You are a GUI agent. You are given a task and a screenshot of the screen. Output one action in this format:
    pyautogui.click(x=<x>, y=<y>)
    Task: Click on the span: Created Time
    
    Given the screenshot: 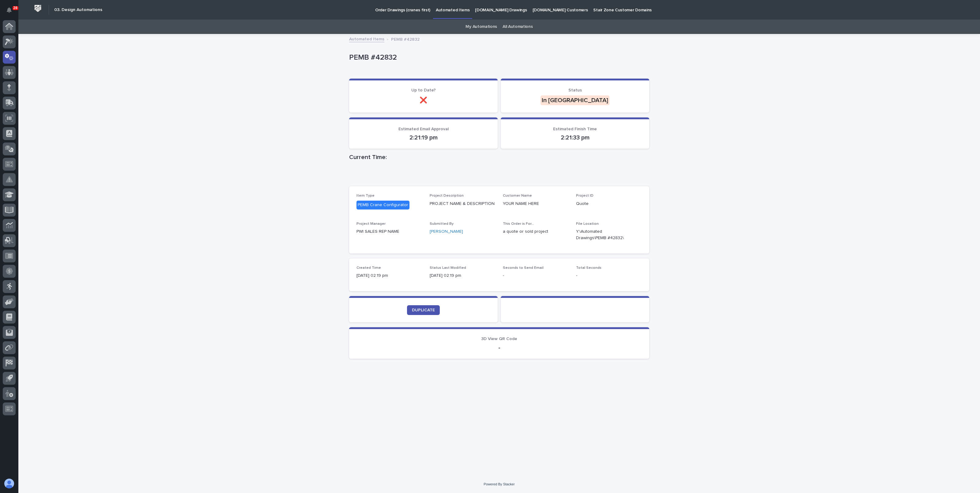 What is the action you would take?
    pyautogui.click(x=369, y=268)
    